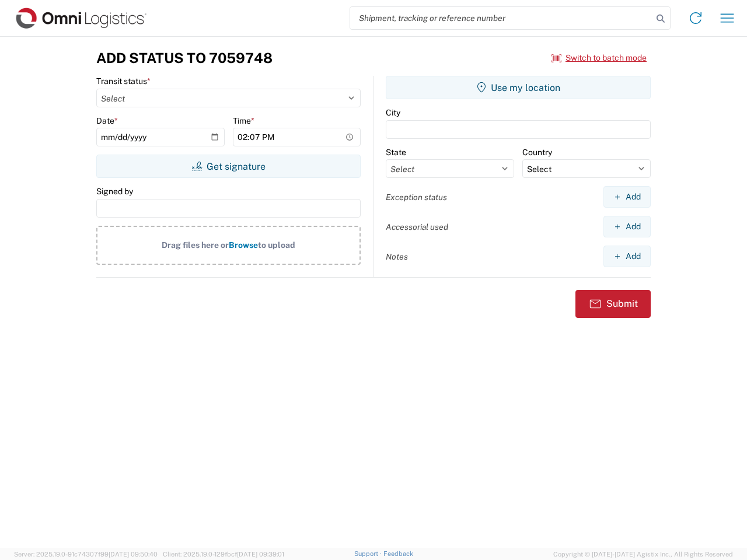 This screenshot has width=747, height=560. What do you see at coordinates (276, 245) in the screenshot?
I see `span: to upload` at bounding box center [276, 245].